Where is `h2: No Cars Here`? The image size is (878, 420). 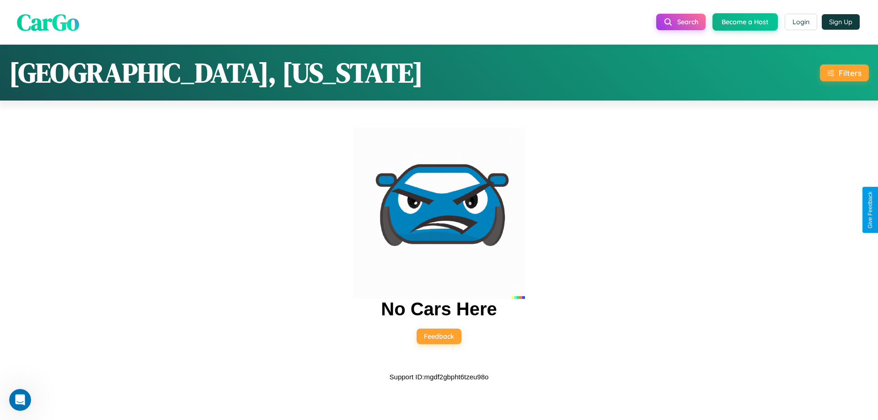
h2: No Cars Here is located at coordinates (438, 309).